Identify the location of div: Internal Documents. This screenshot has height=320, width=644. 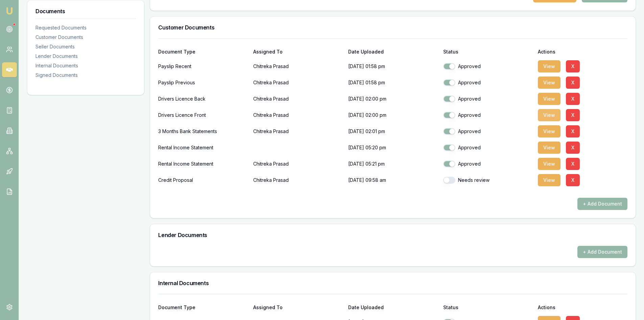
(86, 66).